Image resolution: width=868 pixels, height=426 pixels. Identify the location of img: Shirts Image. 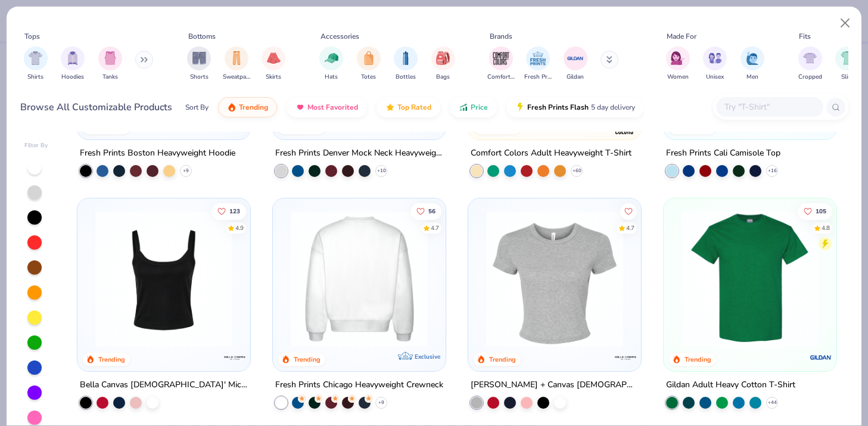
(35, 58).